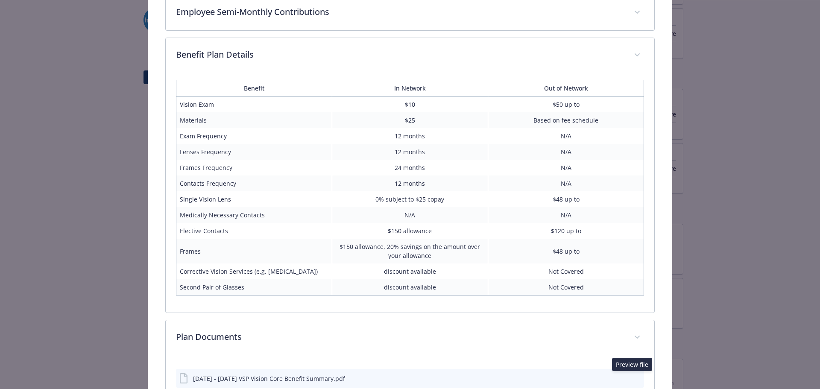  Describe the element at coordinates (410, 251) in the screenshot. I see `td: $150 allowance, 20% savings on the amount over your allowance` at that location.